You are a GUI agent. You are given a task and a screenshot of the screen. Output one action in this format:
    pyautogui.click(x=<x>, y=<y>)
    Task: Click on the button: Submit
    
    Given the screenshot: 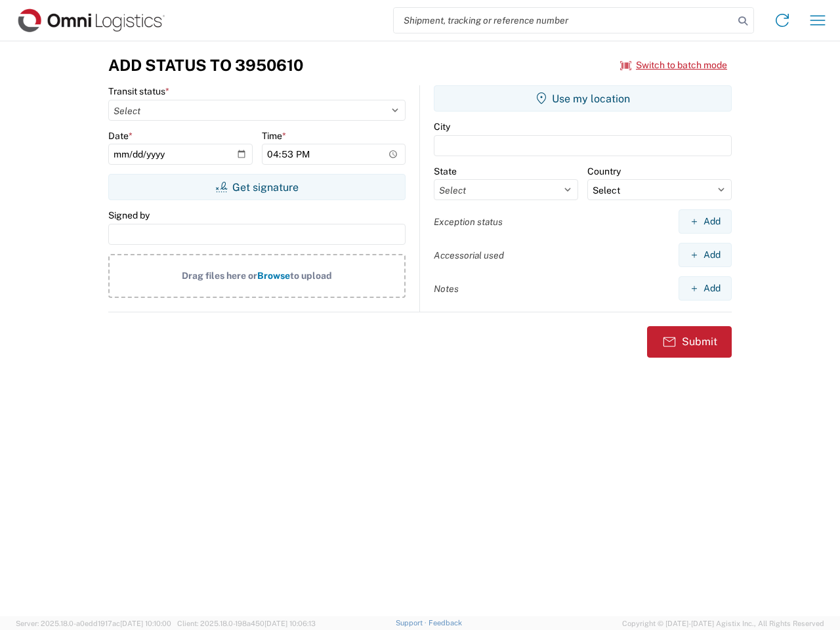 What is the action you would take?
    pyautogui.click(x=689, y=342)
    